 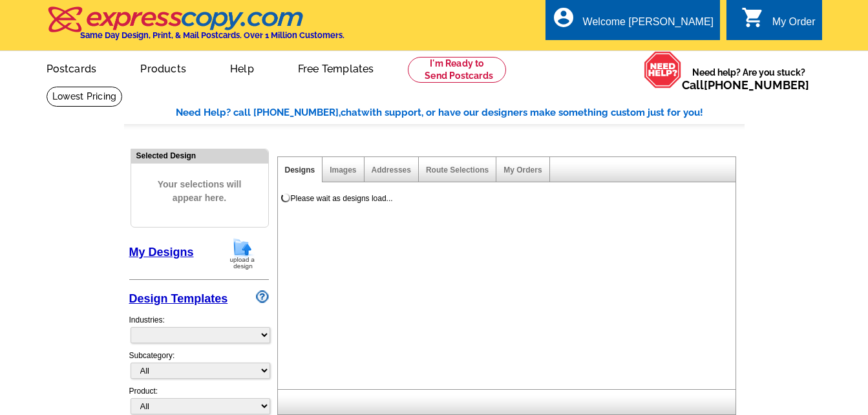 What do you see at coordinates (564, 17) in the screenshot?
I see `i: account_circle` at bounding box center [564, 17].